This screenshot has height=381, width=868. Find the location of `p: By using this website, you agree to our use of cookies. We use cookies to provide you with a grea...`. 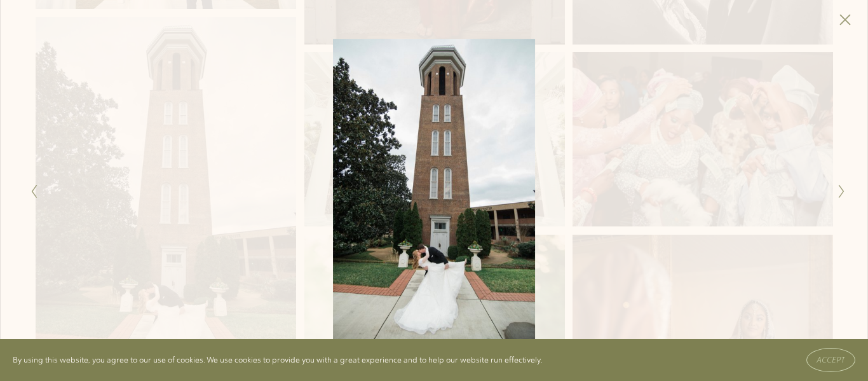

p: By using this website, you agree to our use of cookies. We use cookies to provide you with a grea... is located at coordinates (278, 360).